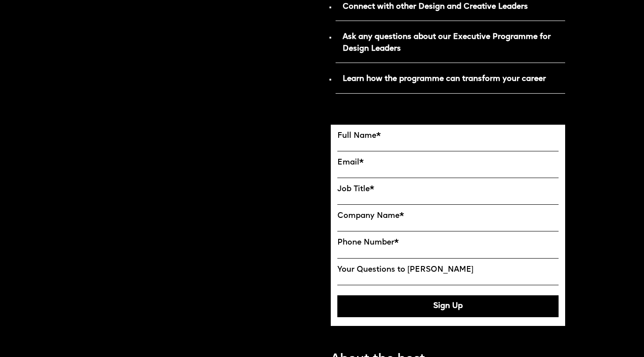  Describe the element at coordinates (444, 79) in the screenshot. I see `strong: Learn how the programme can transform your career` at that location.